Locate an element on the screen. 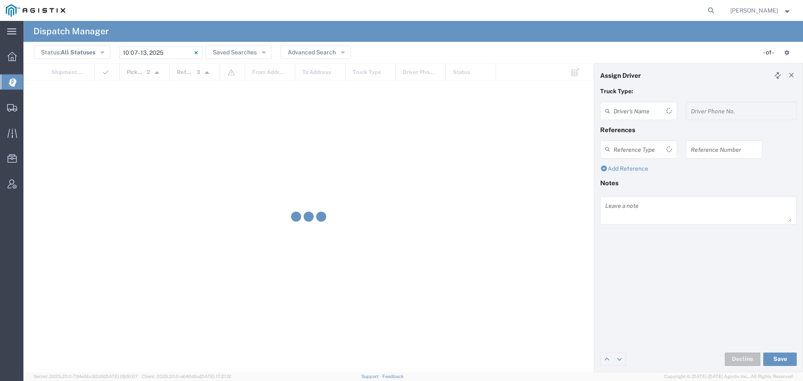  h4: Dispatch Manager is located at coordinates (71, 31).